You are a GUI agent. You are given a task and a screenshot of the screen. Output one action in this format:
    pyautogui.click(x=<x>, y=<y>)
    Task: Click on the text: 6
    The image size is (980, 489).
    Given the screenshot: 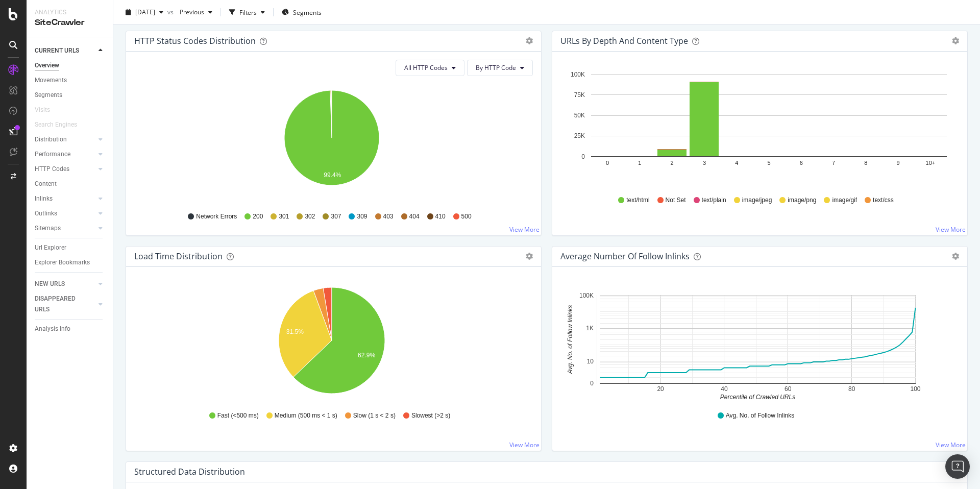 What is the action you would take?
    pyautogui.click(x=802, y=163)
    